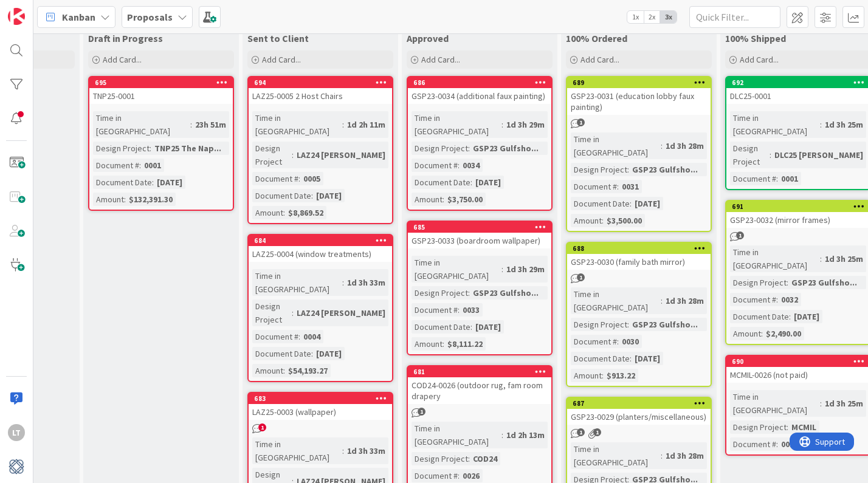 The width and height of the screenshot is (868, 483). What do you see at coordinates (479, 227) in the screenshot?
I see `div: 685` at bounding box center [479, 227].